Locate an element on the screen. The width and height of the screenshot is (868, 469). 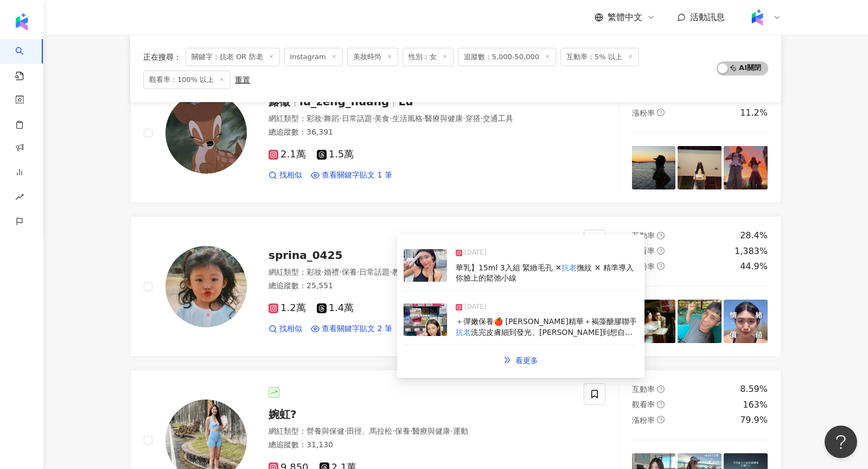
a: double-right看更多 is located at coordinates (521, 360).